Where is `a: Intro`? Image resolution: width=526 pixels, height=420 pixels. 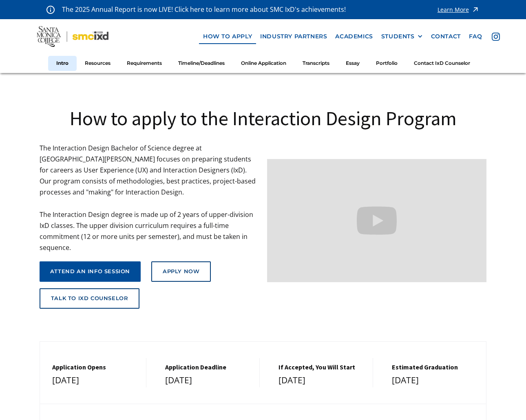 a: Intro is located at coordinates (62, 63).